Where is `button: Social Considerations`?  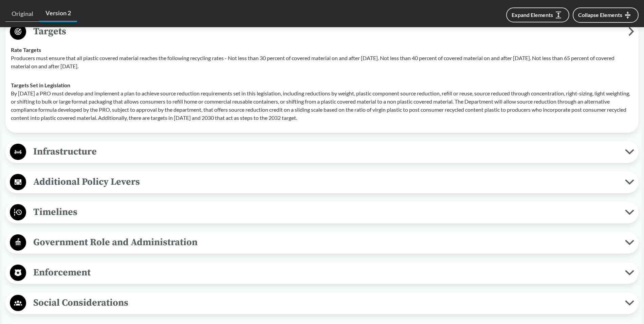 button: Social Considerations is located at coordinates (322, 303).